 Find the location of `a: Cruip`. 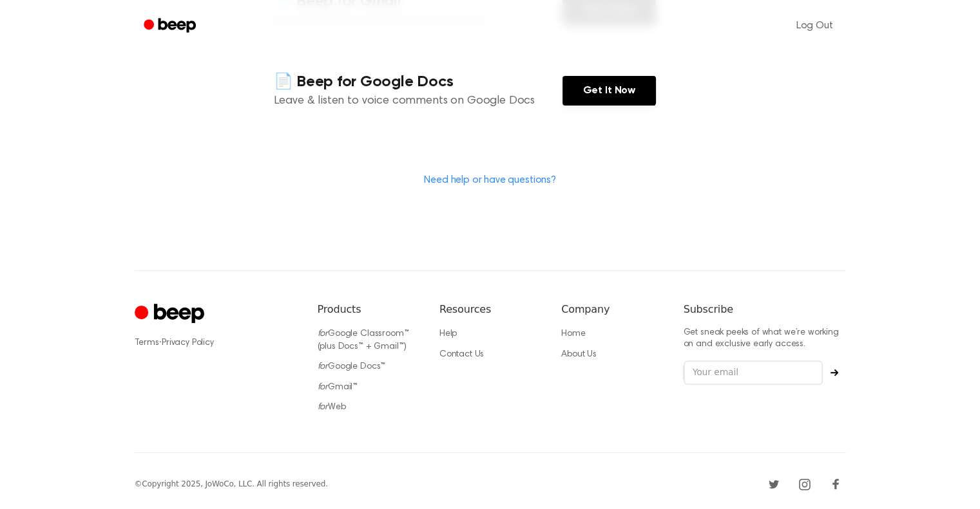

a: Cruip is located at coordinates (170, 315).